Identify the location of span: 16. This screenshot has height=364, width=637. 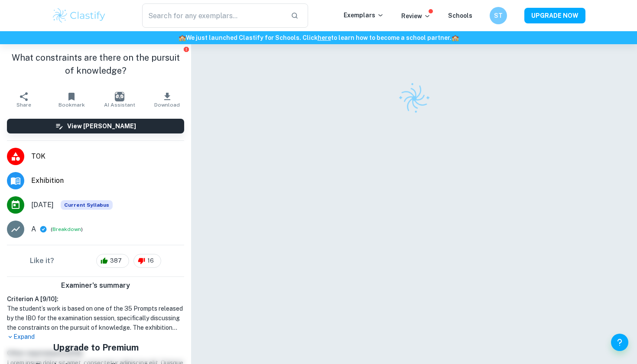
(150, 261).